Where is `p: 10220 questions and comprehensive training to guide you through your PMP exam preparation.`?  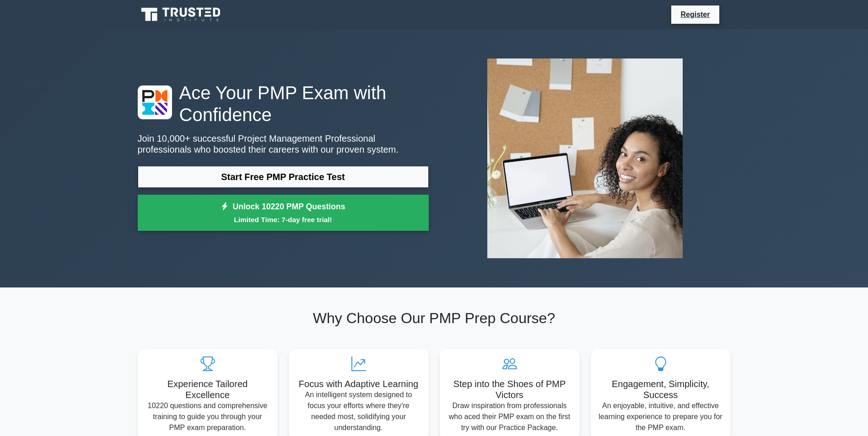
p: 10220 questions and comprehensive training to guide you through your PMP exam preparation. is located at coordinates (207, 417).